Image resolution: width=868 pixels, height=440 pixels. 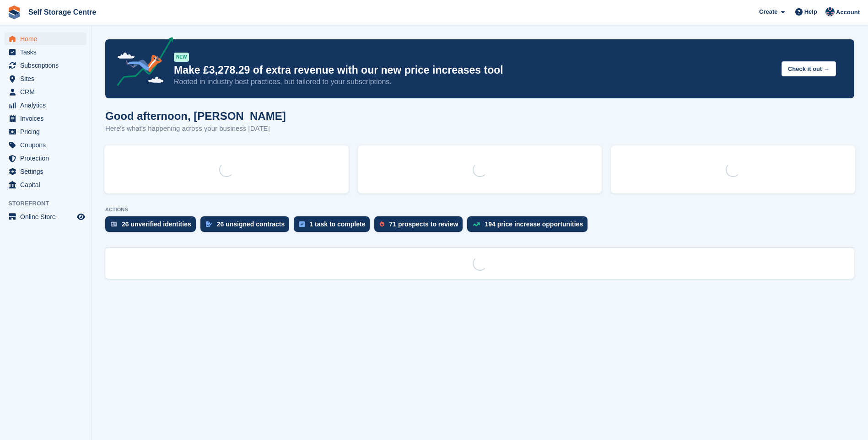 I want to click on span: Help, so click(x=811, y=12).